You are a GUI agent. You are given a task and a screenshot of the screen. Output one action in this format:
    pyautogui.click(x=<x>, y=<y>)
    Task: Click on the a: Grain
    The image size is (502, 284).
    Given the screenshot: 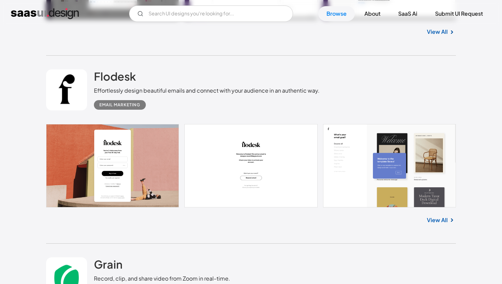 What is the action you would take?
    pyautogui.click(x=108, y=266)
    